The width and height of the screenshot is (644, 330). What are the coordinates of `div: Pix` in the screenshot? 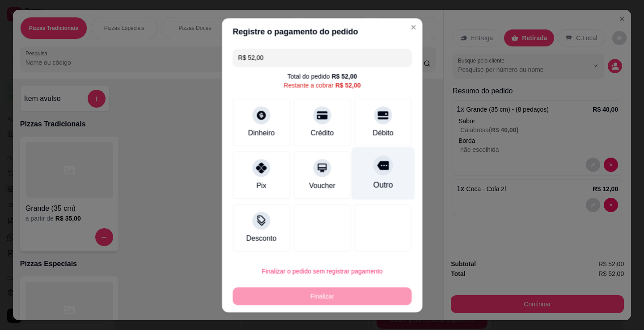 It's located at (261, 186).